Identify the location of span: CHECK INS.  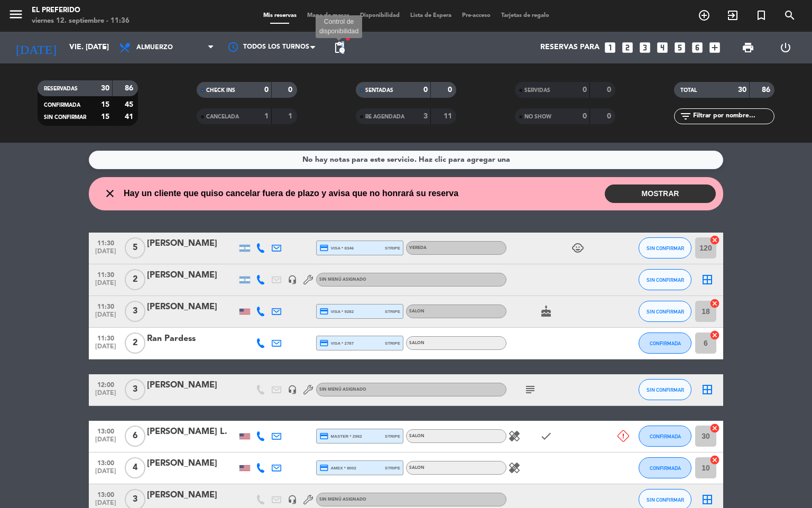
(220, 90).